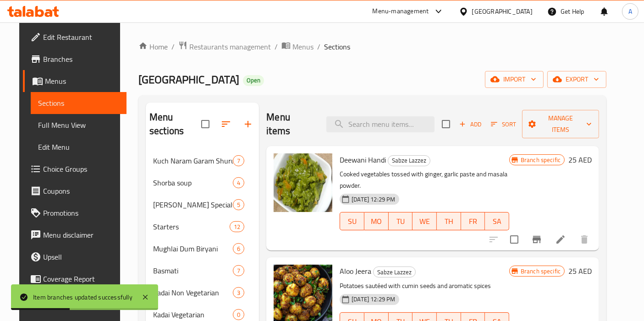 Image resolution: width=644 pixels, height=321 pixels. I want to click on span: Kadai Vegetarian, so click(193, 314).